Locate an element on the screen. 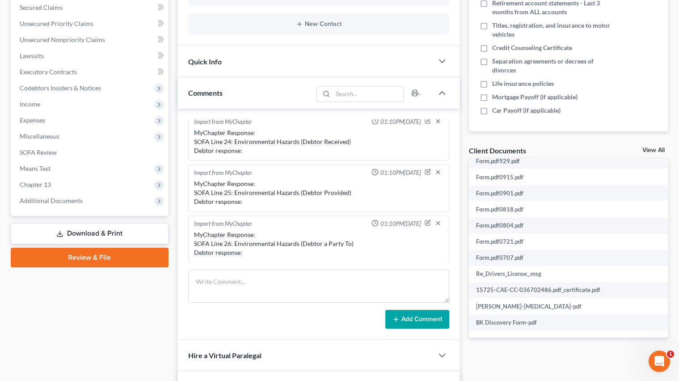  td: Form.pdf0818.pdf is located at coordinates (569, 209).